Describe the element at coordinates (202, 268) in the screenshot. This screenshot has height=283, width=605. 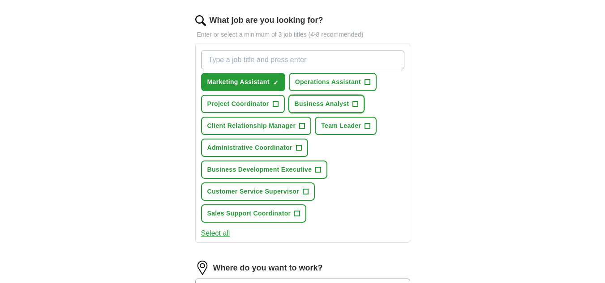
I see `img: location.png` at that location.